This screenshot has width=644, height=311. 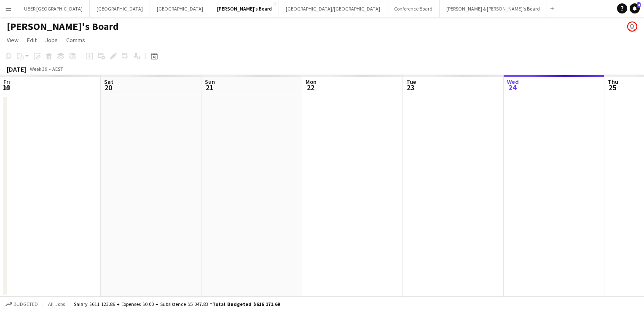 I want to click on a: Edit, so click(x=32, y=40).